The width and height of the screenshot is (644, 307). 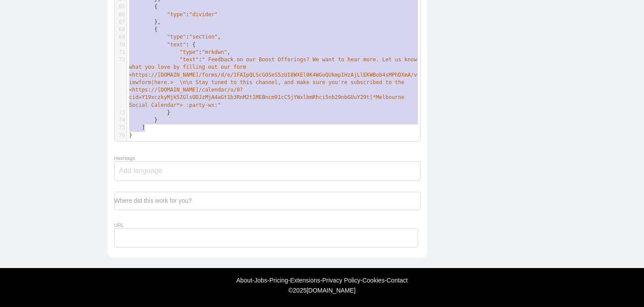 I want to click on div: 67, so click(x=120, y=22).